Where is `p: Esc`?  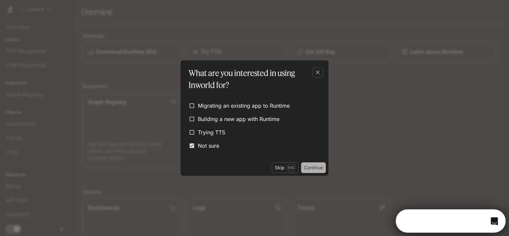
p: Esc is located at coordinates (291, 168).